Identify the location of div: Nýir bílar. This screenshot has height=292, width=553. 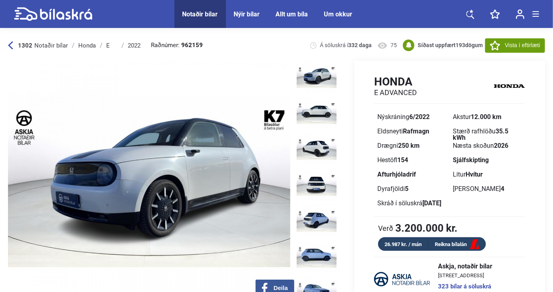
(247, 14).